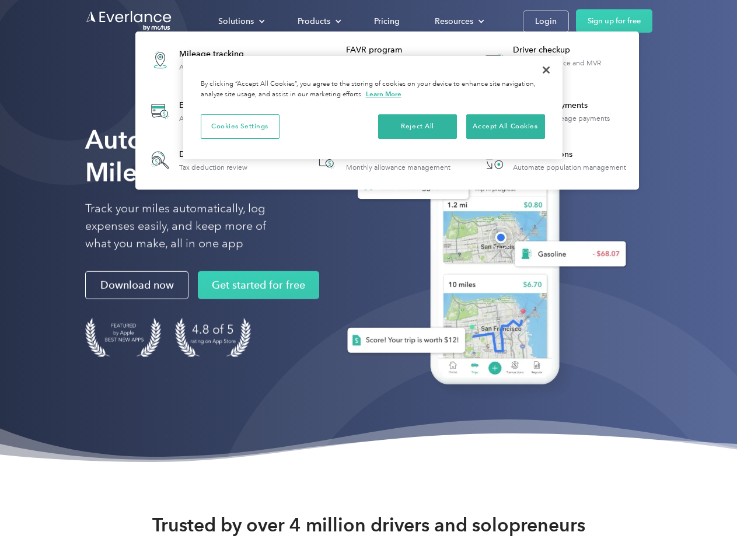 This screenshot has width=737, height=560. Describe the element at coordinates (198, 160) in the screenshot. I see `a: Deduction finderTax deduction review` at that location.